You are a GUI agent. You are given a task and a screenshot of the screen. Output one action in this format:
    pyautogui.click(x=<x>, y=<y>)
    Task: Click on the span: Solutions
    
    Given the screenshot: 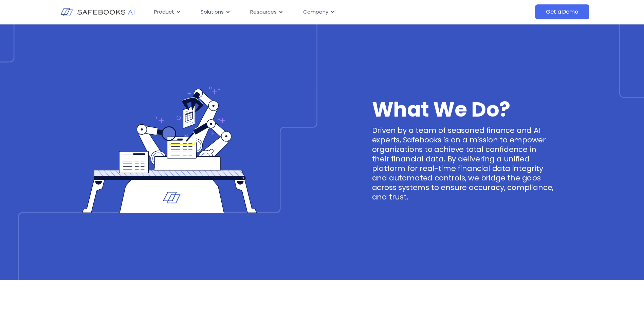 What is the action you would take?
    pyautogui.click(x=212, y=12)
    